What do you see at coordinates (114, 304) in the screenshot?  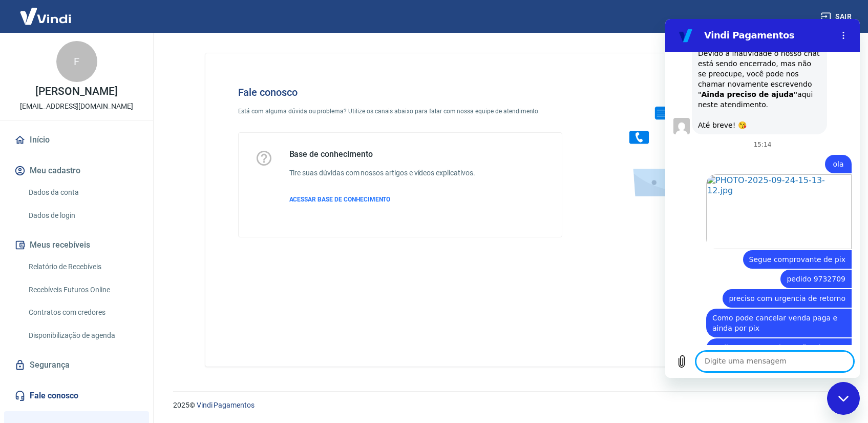 I see `span: Como pode cancelar venda paga e ainda por pix` at bounding box center [114, 304].